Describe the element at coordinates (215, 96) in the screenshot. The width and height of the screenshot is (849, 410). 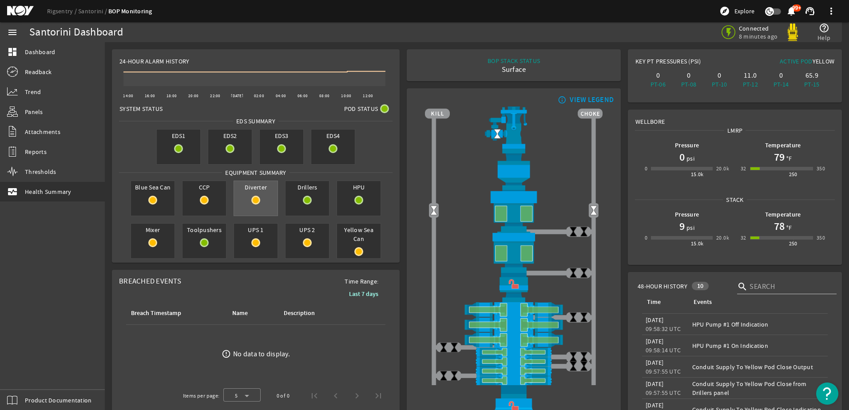
I see `text: 22:00` at that location.